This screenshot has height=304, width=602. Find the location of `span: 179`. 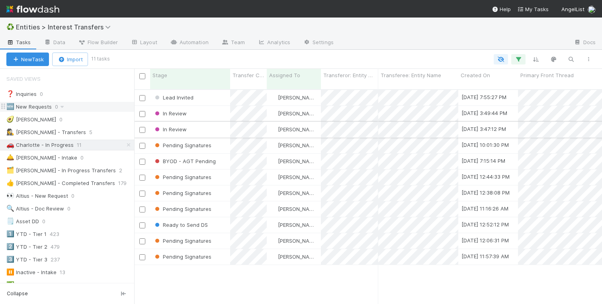

span: 179 is located at coordinates (126, 183).